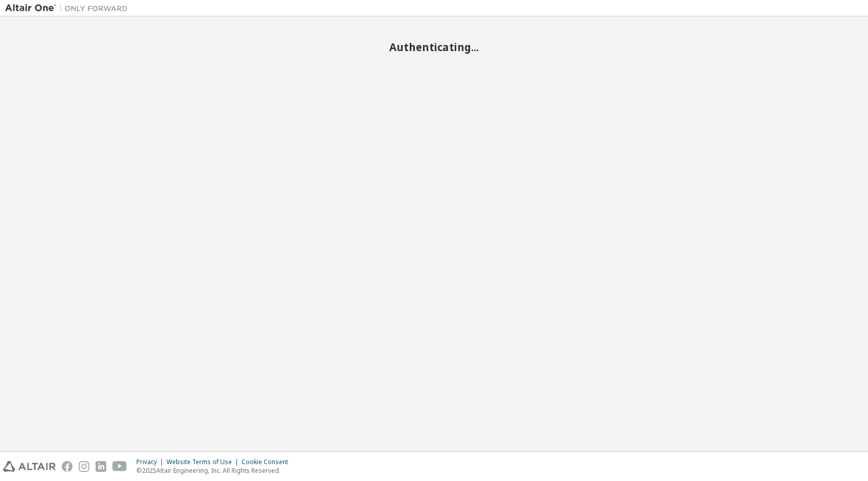 The image size is (868, 481). What do you see at coordinates (268, 462) in the screenshot?
I see `div: Cookie Consent` at bounding box center [268, 462].